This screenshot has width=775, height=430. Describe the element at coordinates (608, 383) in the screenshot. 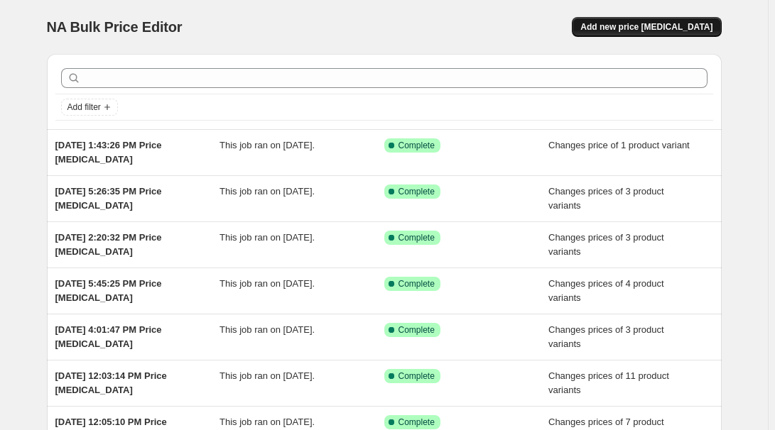

I see `span: Changes prices of 11 product variants` at that location.